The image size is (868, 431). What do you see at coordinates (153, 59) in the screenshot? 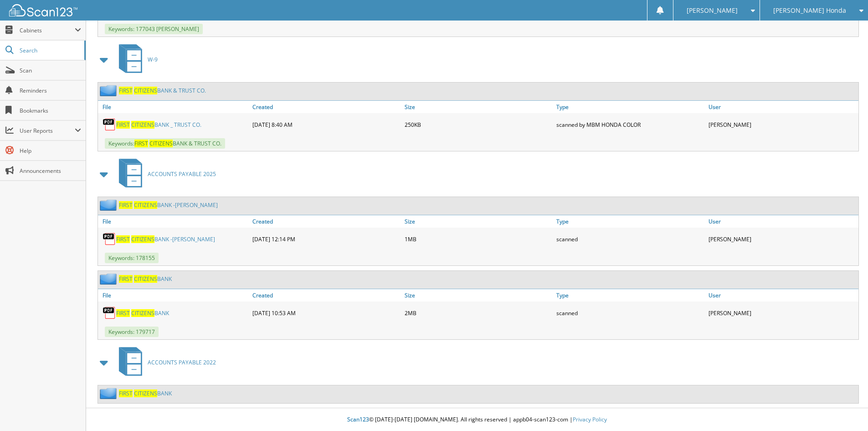
I see `span: W-9` at bounding box center [153, 59].